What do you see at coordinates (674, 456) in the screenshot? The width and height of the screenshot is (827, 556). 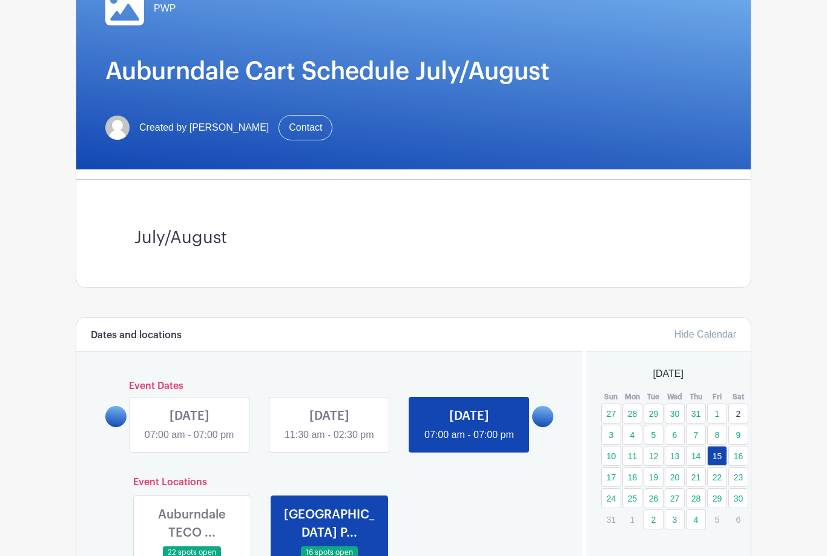 I see `a: 13` at bounding box center [674, 456].